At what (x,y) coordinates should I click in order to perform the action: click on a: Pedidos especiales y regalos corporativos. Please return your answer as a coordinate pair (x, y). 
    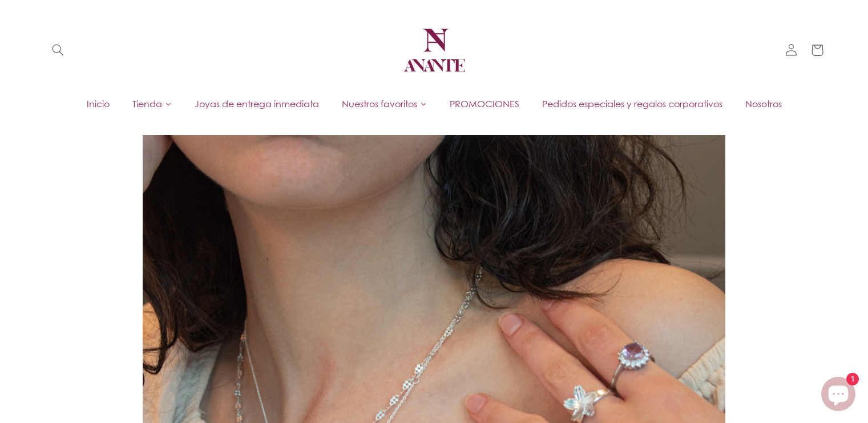
    Looking at the image, I should click on (632, 104).